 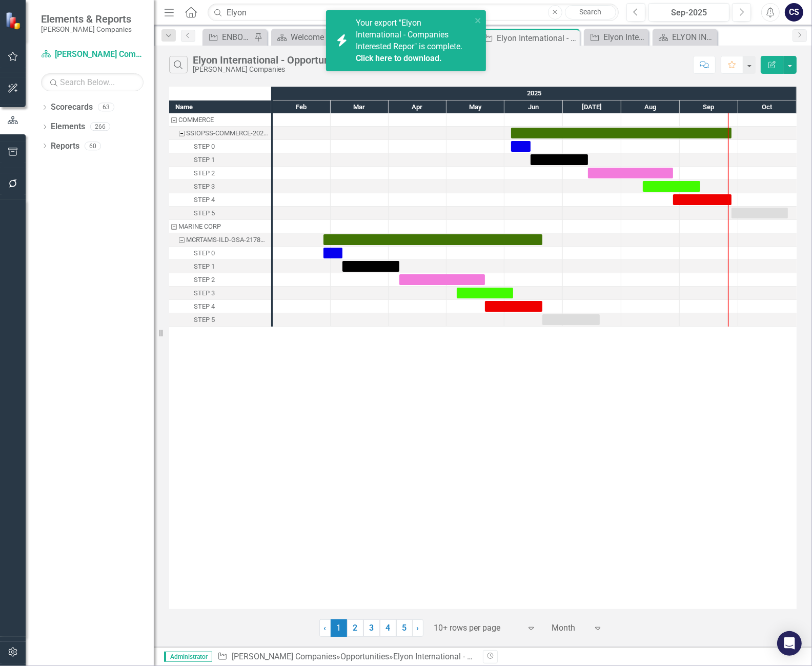 What do you see at coordinates (68, 127) in the screenshot?
I see `a: Elements` at bounding box center [68, 127].